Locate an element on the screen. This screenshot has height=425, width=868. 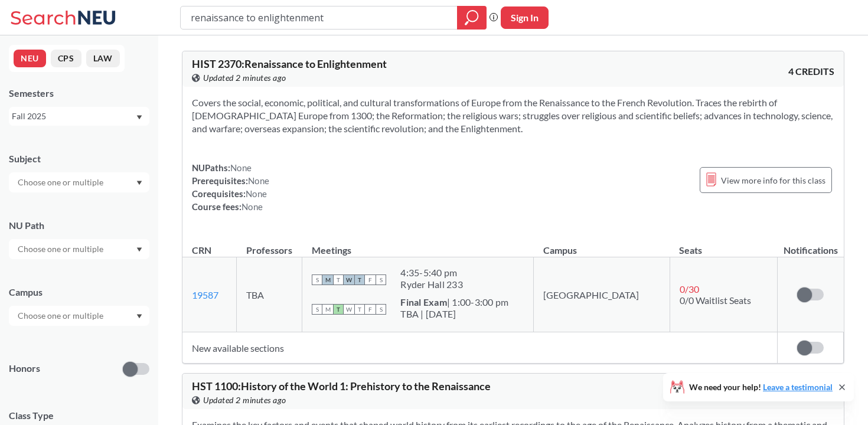
a: Leave a testimonial is located at coordinates (798, 386).